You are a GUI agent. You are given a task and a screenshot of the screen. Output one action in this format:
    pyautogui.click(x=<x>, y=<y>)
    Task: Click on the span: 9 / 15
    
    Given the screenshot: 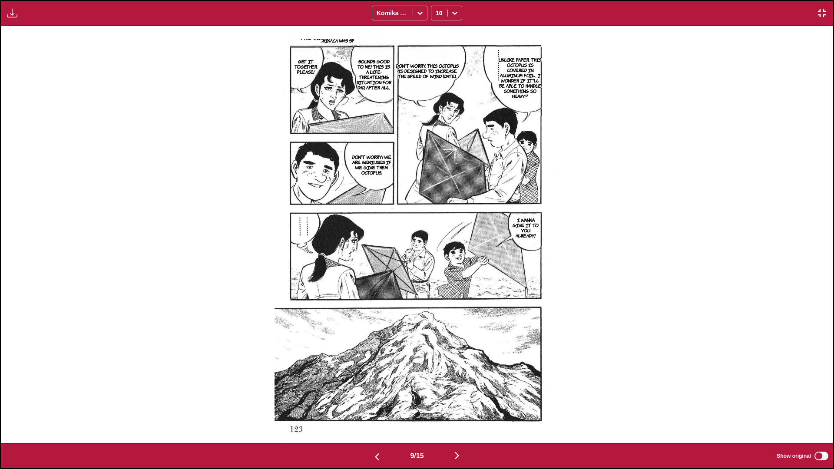 What is the action you would take?
    pyautogui.click(x=417, y=456)
    